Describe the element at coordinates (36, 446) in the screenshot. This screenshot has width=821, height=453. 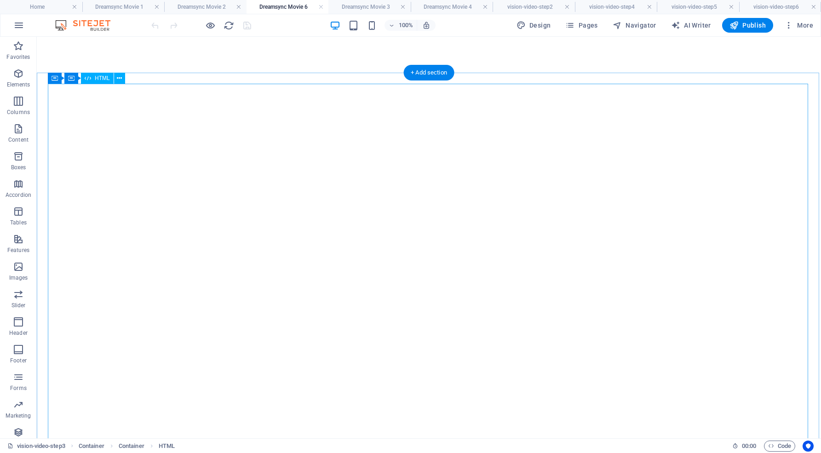
I see `a: Click to cancel selection. Double-click to open Pages` at that location.